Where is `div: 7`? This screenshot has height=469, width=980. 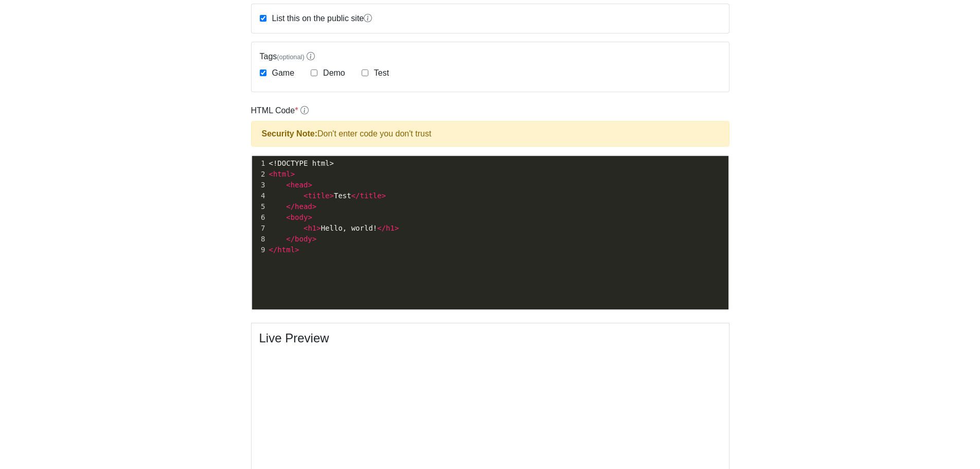
div: 7 is located at coordinates (259, 228).